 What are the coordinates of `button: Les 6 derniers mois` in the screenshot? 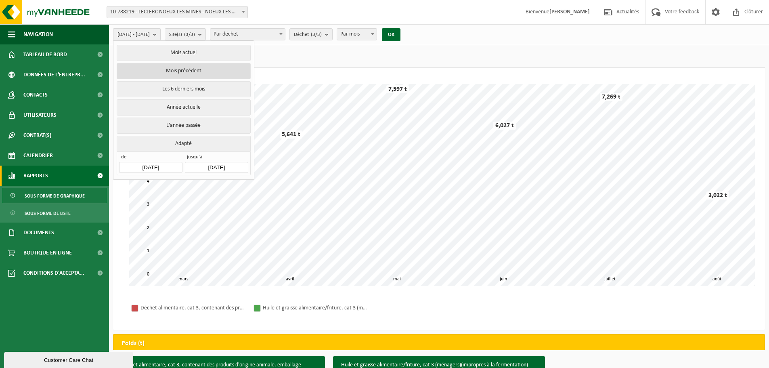 It's located at (183, 89).